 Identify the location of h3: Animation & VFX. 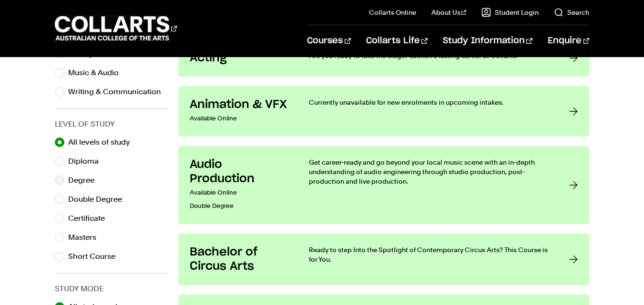
(240, 105).